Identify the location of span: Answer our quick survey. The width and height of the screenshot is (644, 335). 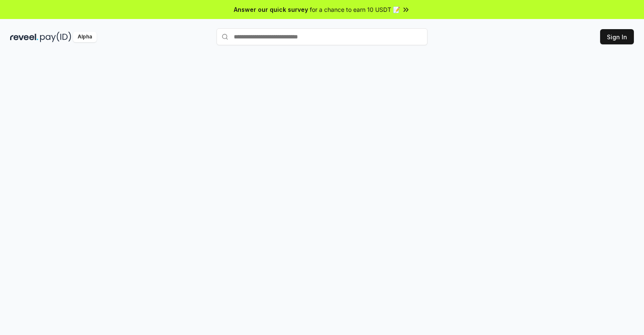
(271, 9).